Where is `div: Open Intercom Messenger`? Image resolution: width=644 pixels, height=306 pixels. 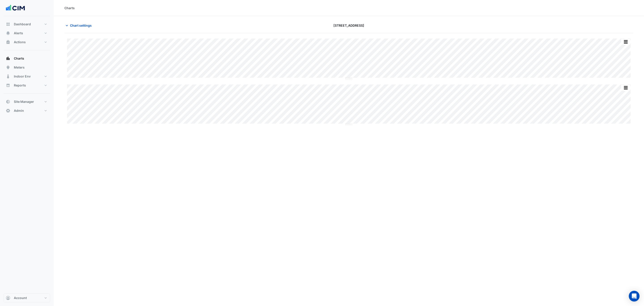
div: Open Intercom Messenger is located at coordinates (634, 296).